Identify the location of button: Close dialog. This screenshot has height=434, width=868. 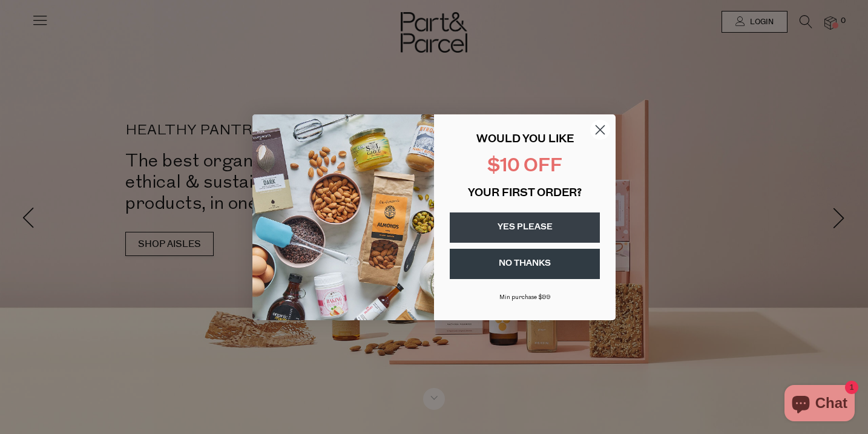
(600, 130).